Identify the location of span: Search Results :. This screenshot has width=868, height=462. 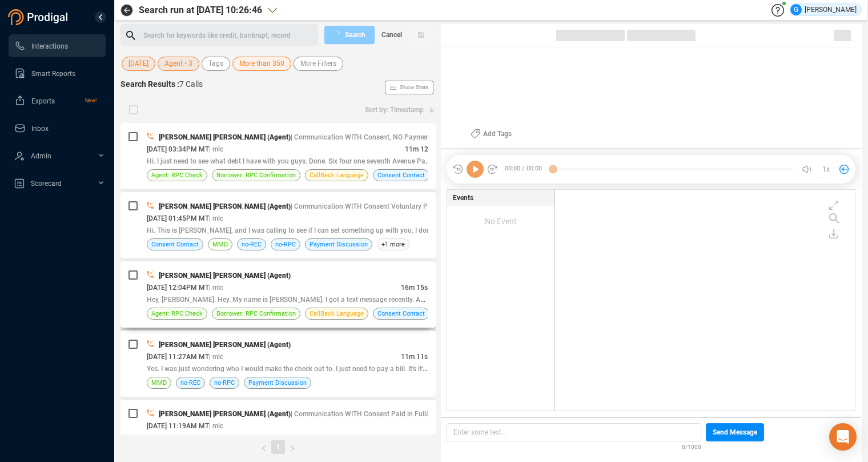
(149, 84).